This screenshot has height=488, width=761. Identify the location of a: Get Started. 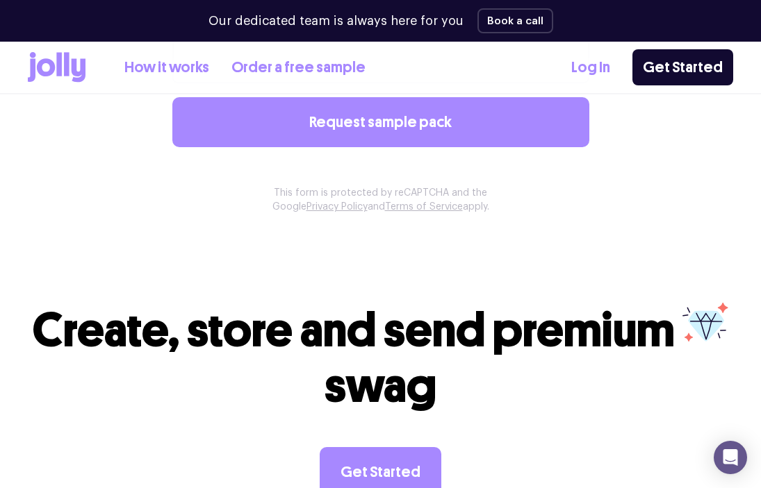
(682, 67).